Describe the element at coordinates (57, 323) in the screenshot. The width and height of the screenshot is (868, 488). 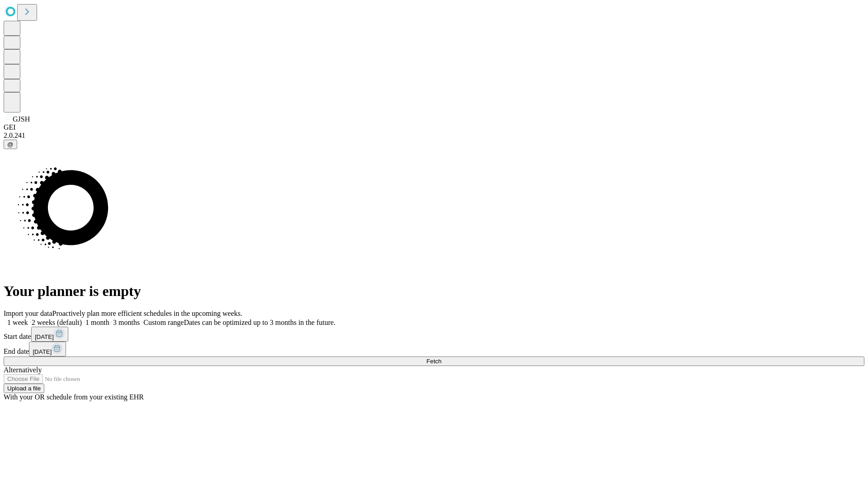
I see `span: 2 weeks (default)` at that location.